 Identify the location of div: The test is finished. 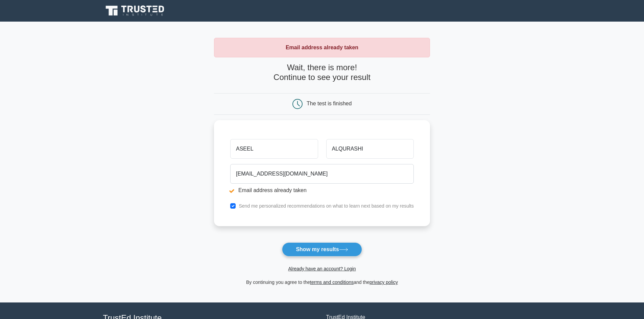
(329, 103).